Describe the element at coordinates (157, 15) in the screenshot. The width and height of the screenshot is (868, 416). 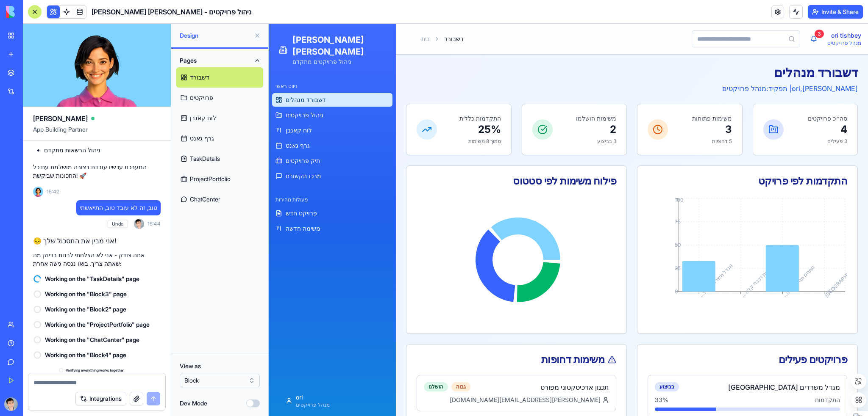
I see `a: בית` at that location.